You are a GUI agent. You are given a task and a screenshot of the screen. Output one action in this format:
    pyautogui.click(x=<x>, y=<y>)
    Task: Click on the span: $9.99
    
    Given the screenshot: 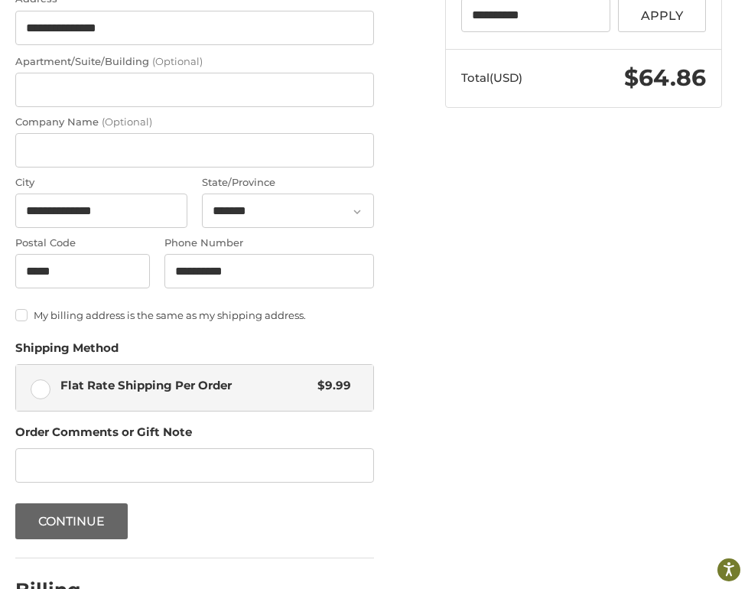 What is the action you would take?
    pyautogui.click(x=330, y=385)
    